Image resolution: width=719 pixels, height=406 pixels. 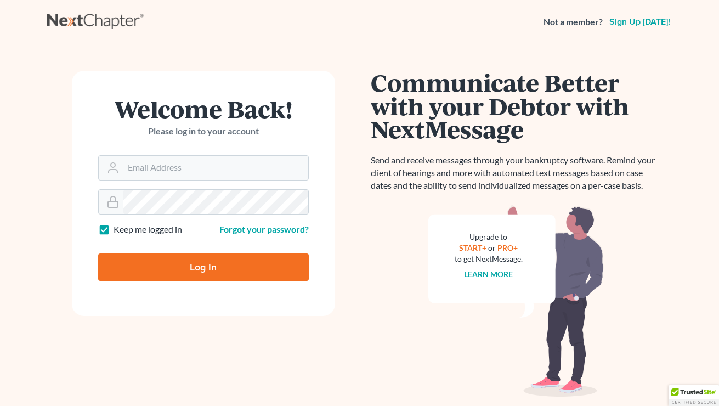 What do you see at coordinates (516, 173) in the screenshot?
I see `p: Send and receive messages through your bankruptcy software. Remind your client of hearings and mo...` at bounding box center [516, 173].